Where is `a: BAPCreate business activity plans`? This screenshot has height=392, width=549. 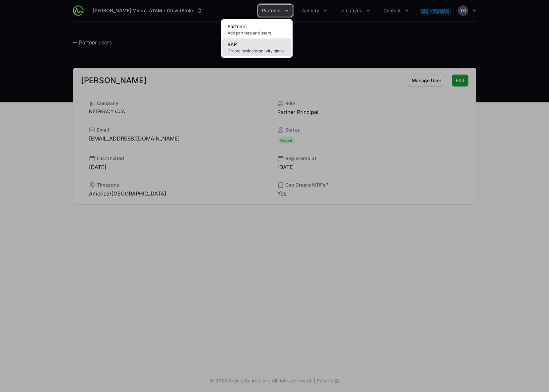 a: BAPCreate business activity plans is located at coordinates (257, 47).